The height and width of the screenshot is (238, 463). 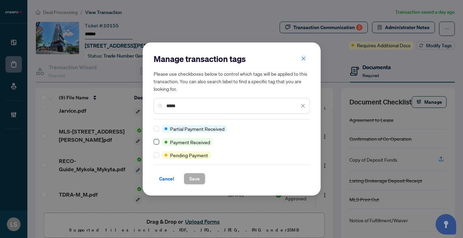 What do you see at coordinates (197, 129) in the screenshot?
I see `span: Partial Payment Received` at bounding box center [197, 129].